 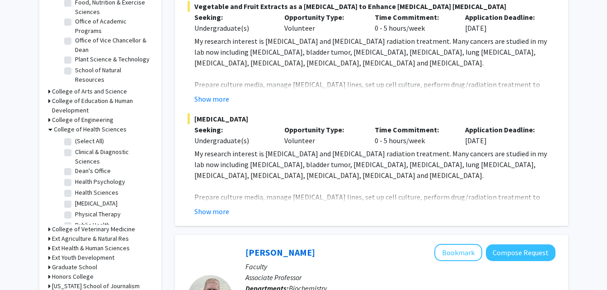 I want to click on h3: College of Health Sciences, so click(x=90, y=129).